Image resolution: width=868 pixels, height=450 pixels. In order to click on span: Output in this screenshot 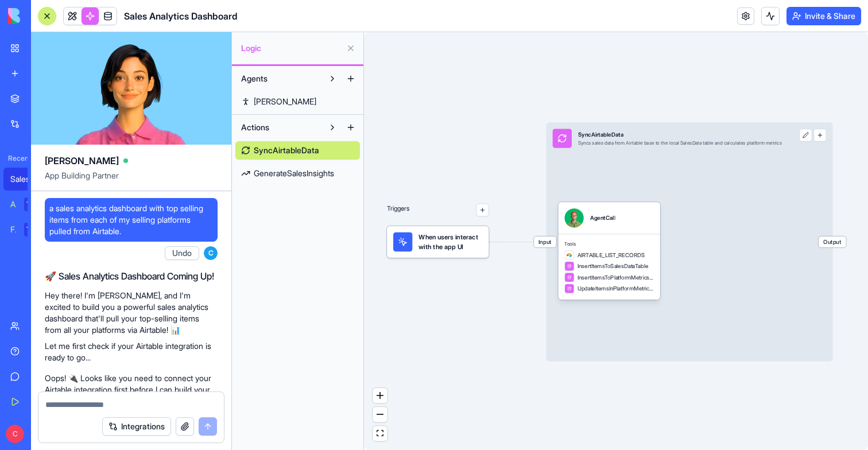, I will do `click(833, 242)`.